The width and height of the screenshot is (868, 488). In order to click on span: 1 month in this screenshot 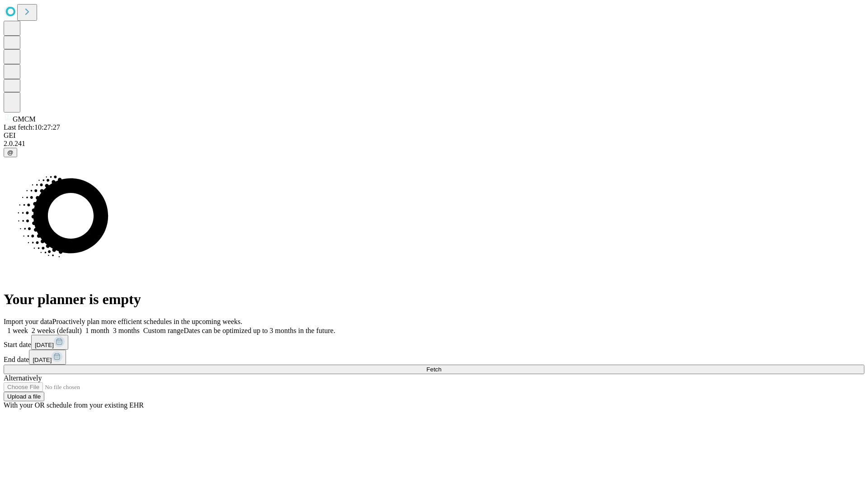, I will do `click(97, 330)`.